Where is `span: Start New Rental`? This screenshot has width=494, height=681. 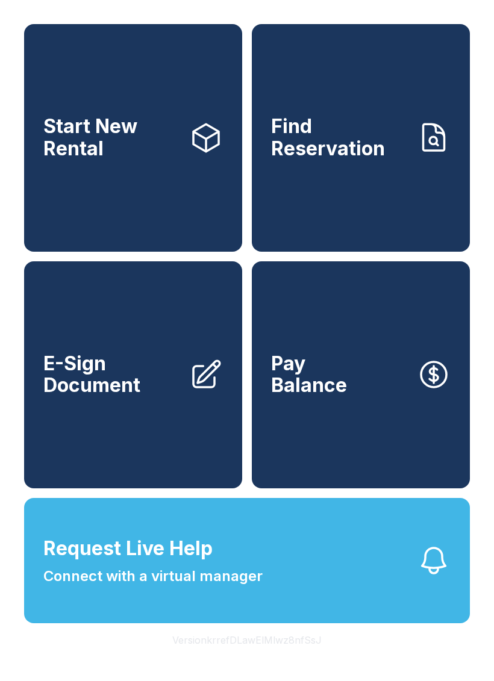
span: Start New Rental is located at coordinates (111, 137).